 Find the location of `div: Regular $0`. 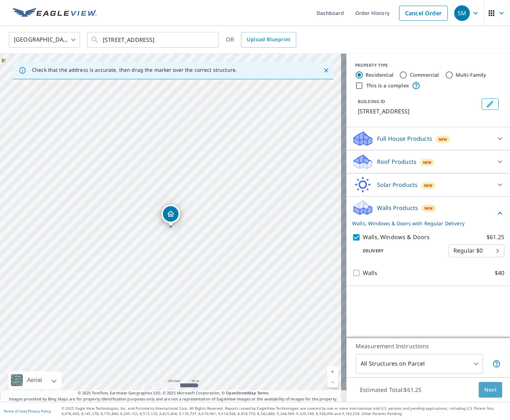

div: Regular $0 is located at coordinates (476, 251).